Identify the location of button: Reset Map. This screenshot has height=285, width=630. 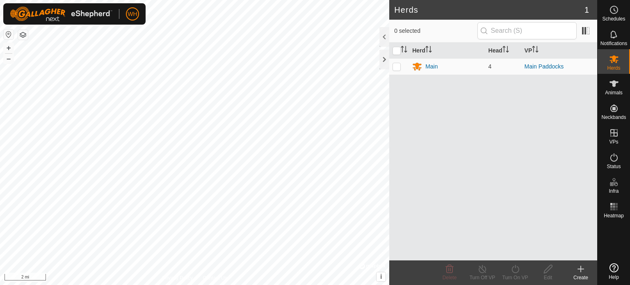
(9, 34).